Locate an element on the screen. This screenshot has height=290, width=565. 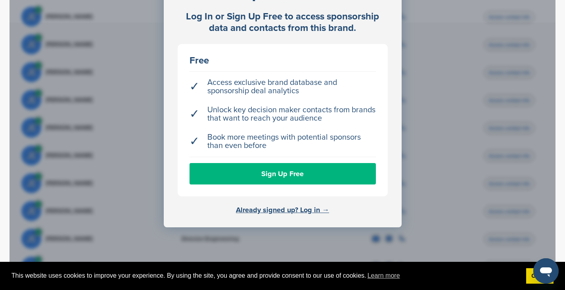
span: This website uses cookies to improve your experience. By using the site, you agree and provide co... is located at coordinates (266, 276).